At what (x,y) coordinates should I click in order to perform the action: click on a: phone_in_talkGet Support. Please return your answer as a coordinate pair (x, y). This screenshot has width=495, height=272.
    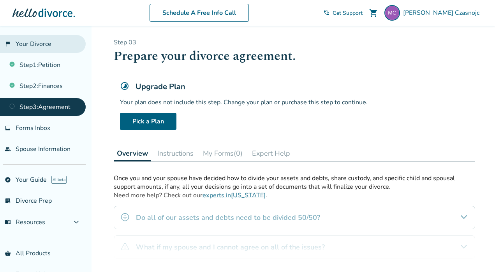
    Looking at the image, I should click on (343, 13).